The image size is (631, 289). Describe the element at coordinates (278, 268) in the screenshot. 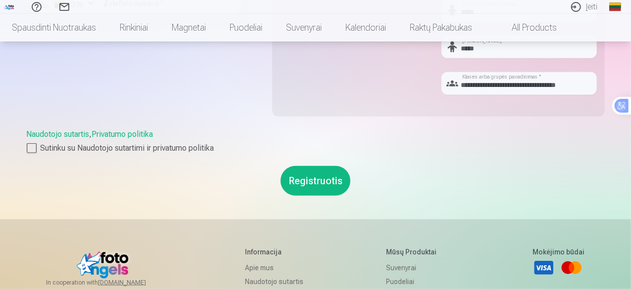

I see `a: Apie mus` at that location.